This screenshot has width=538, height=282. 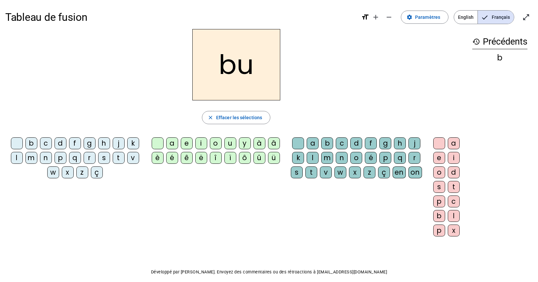 What do you see at coordinates (399, 172) in the screenshot?
I see `div: en` at bounding box center [399, 172].